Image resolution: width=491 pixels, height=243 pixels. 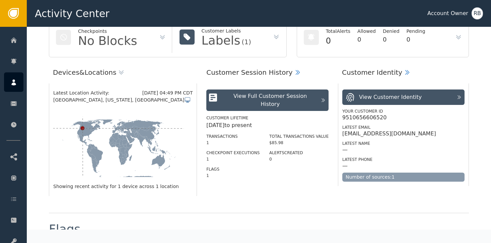 I want to click on div: (1), so click(x=246, y=42).